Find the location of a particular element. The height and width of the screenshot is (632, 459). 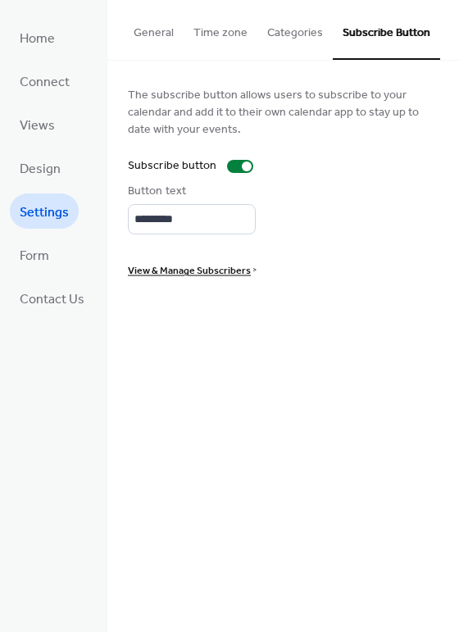

a: Views is located at coordinates (37, 124).